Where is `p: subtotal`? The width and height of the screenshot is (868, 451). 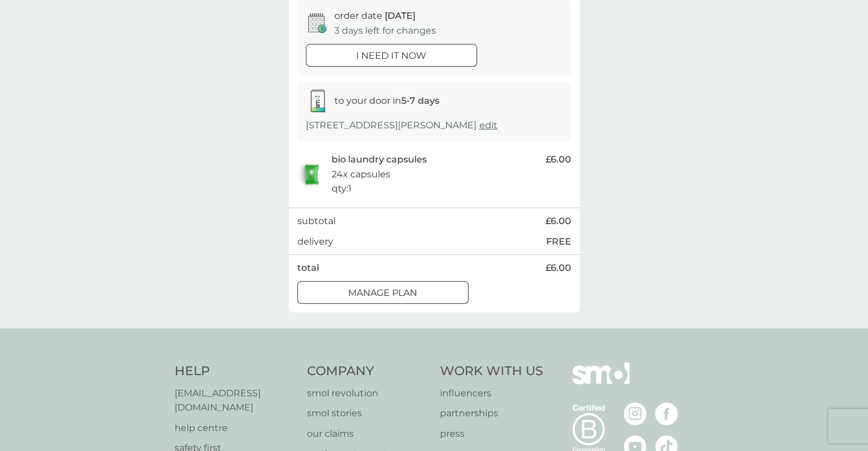
p: subtotal is located at coordinates (316, 221).